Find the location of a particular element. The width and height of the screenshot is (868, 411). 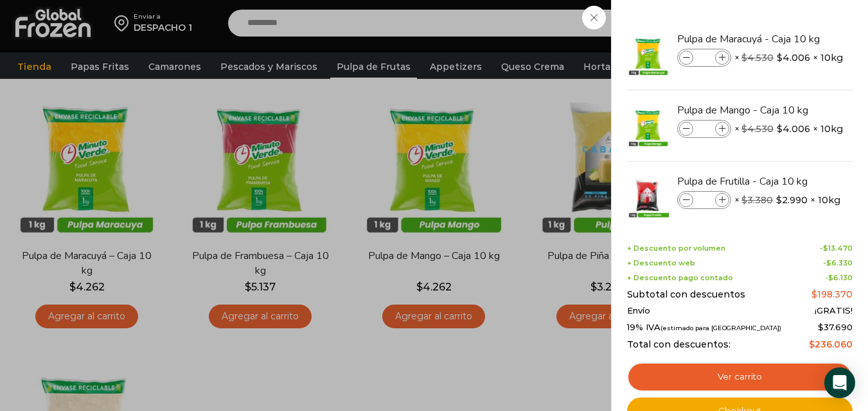

bdi: 198.370 is located at coordinates (831, 295).